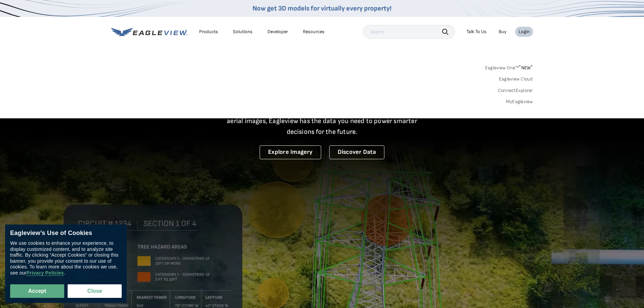  What do you see at coordinates (95, 291) in the screenshot?
I see `button: Close` at bounding box center [95, 291].